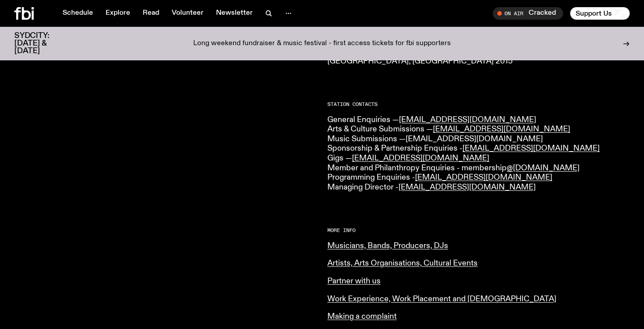 This screenshot has height=329, width=644. Describe the element at coordinates (151, 13) in the screenshot. I see `a: Read` at that location.